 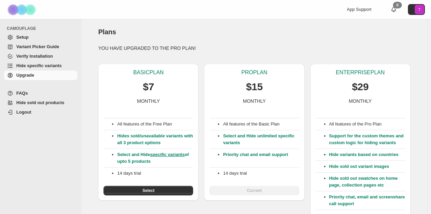 What do you see at coordinates (367, 200) in the screenshot?
I see `p: Priority chat, email and screenshare call support` at bounding box center [367, 200].